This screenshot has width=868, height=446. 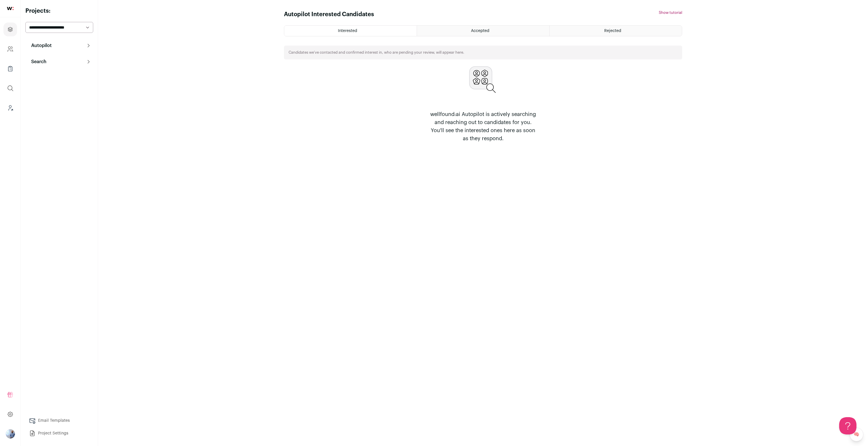 I want to click on span: Rejected, so click(x=613, y=31).